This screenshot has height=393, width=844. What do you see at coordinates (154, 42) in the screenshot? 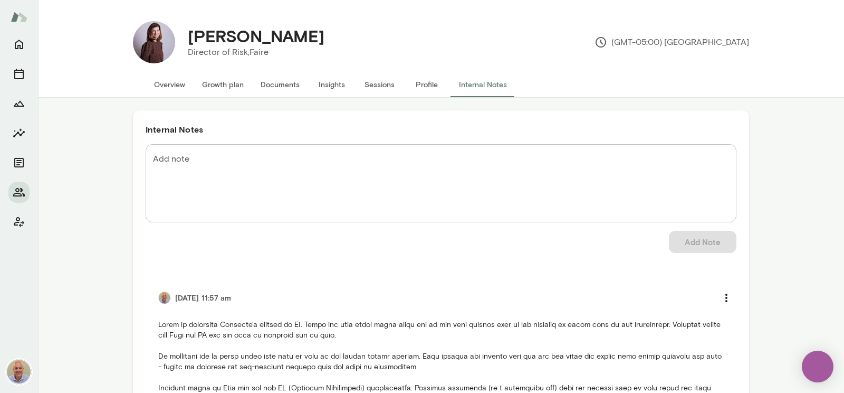
I see `img: Kristina Popova-Boasso` at bounding box center [154, 42].